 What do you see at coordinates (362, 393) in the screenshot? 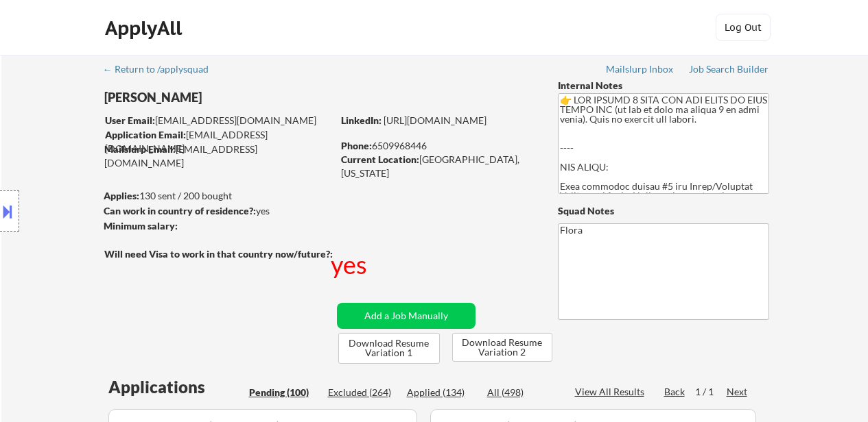
I see `div: Excluded (264)` at bounding box center [362, 393].